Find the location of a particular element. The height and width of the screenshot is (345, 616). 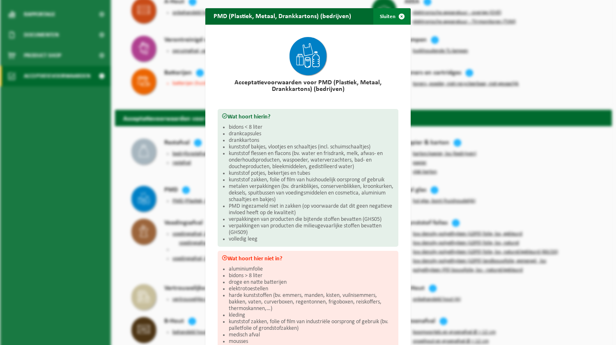

li: verpakkingen van producten die bijtende stoffen bevatten (GHS05) is located at coordinates (311, 219).